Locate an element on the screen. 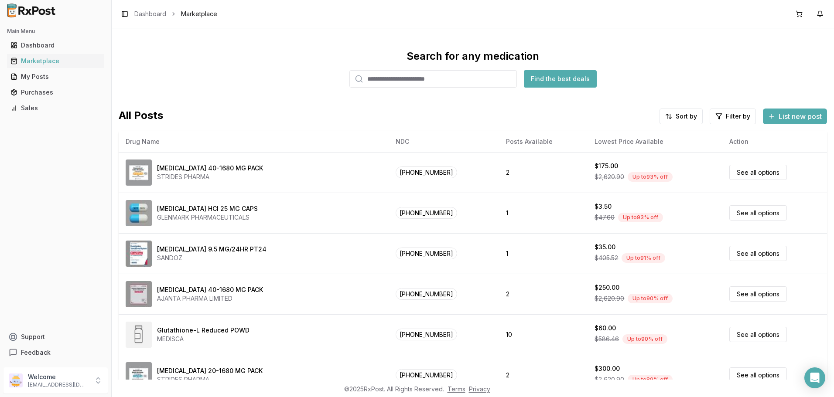 The width and height of the screenshot is (834, 397). span: Marketplace is located at coordinates (199, 14).